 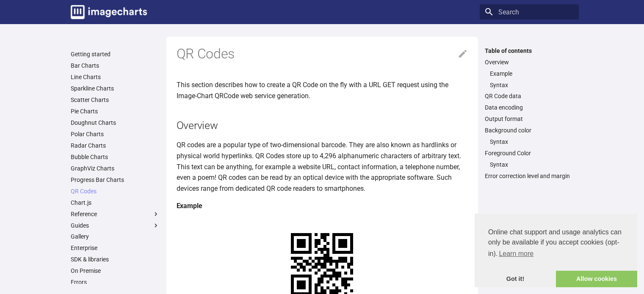 What do you see at coordinates (115, 248) in the screenshot?
I see `a: Enterprise` at bounding box center [115, 248].